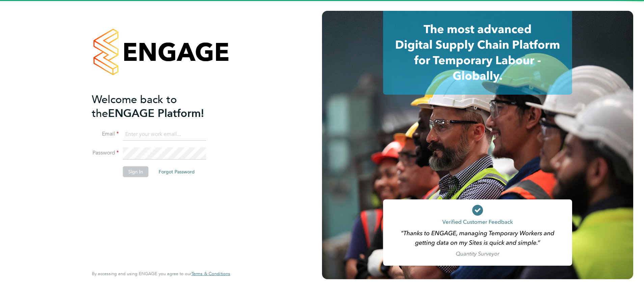 The image size is (644, 290). What do you see at coordinates (105, 152) in the screenshot?
I see `label: Password` at bounding box center [105, 152].